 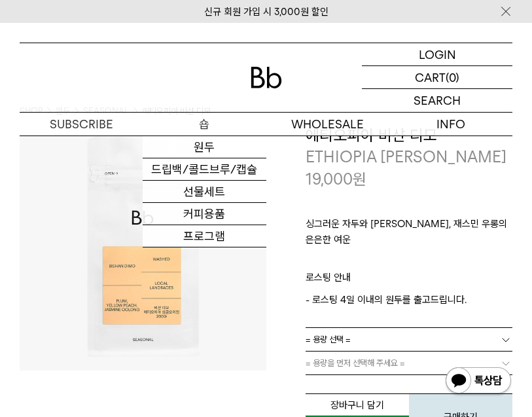 I want to click on a: SUBSCRIBE, so click(x=81, y=124).